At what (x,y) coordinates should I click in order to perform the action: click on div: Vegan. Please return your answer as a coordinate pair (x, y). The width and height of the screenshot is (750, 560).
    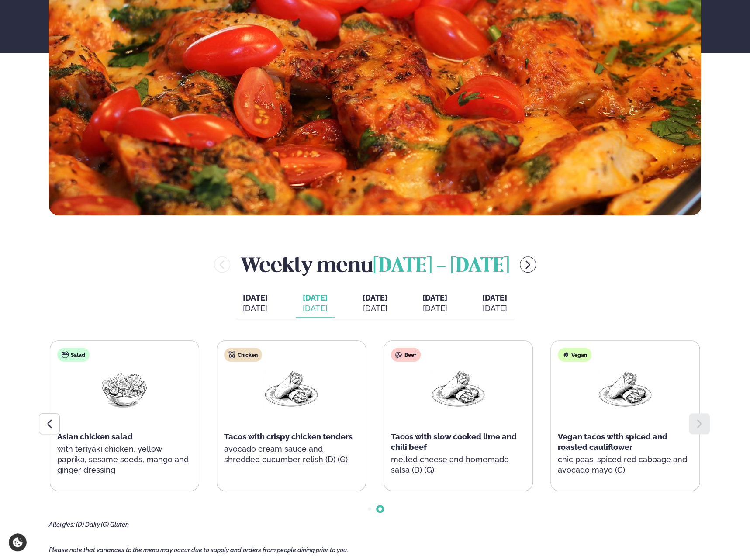
    Looking at the image, I should click on (574, 355).